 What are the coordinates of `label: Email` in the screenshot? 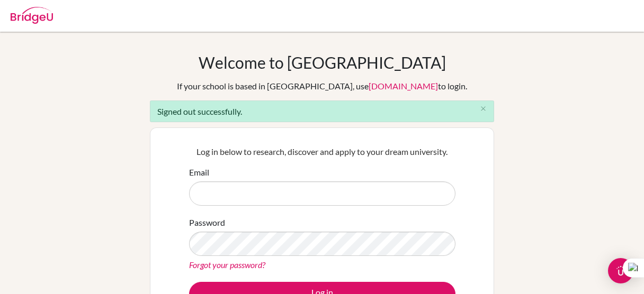 It's located at (199, 172).